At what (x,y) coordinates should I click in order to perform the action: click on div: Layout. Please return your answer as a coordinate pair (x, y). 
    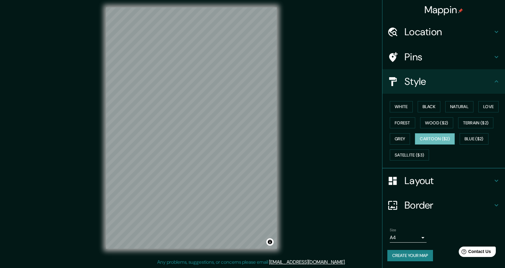
    Looking at the image, I should click on (444, 181).